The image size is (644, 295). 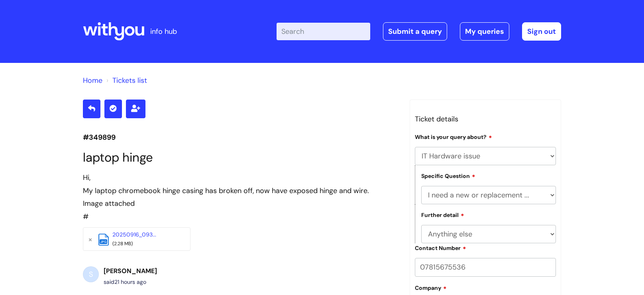 What do you see at coordinates (130, 282) in the screenshot?
I see `span: Tue, 16 Sep, 2025 at 1:07 PM` at bounding box center [130, 282].